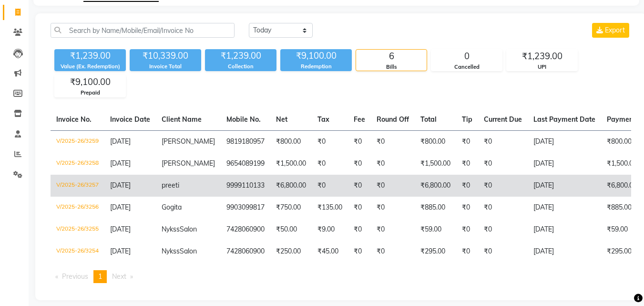 This screenshot has width=644, height=306. Describe the element at coordinates (243, 119) in the screenshot. I see `span: Mobile No.` at that location.